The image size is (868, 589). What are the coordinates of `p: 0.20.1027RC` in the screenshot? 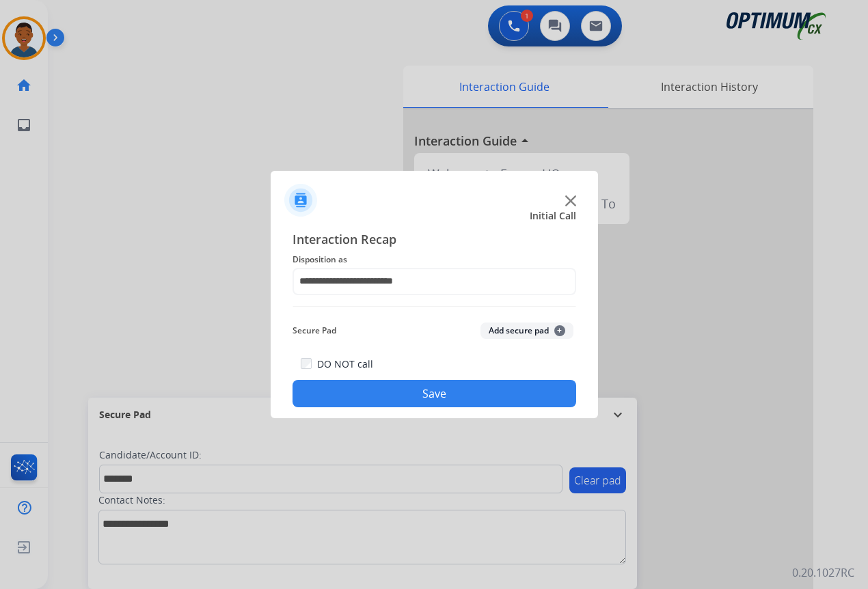 It's located at (823, 572).